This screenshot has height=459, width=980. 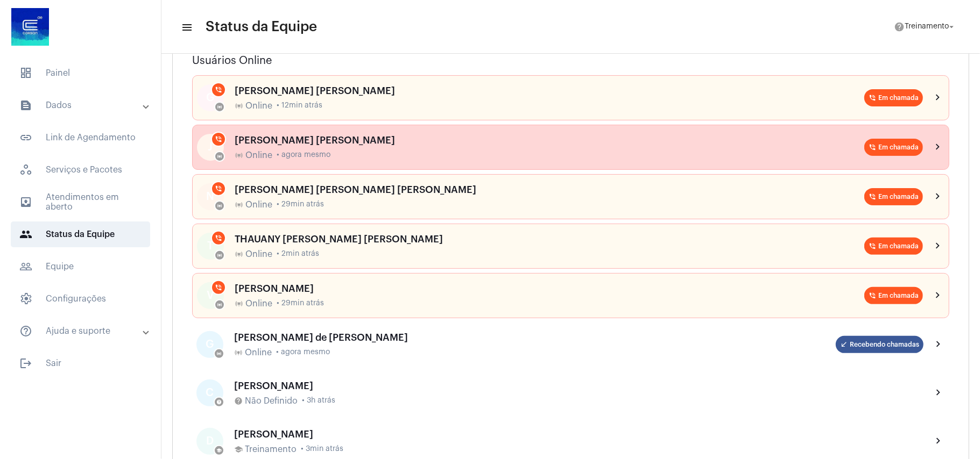 What do you see at coordinates (211, 197) in the screenshot?
I see `div: N` at bounding box center [211, 197].